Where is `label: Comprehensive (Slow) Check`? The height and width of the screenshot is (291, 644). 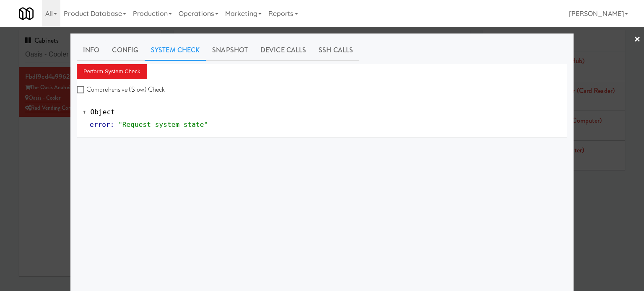
label: Comprehensive (Slow) Check is located at coordinates (121, 90).